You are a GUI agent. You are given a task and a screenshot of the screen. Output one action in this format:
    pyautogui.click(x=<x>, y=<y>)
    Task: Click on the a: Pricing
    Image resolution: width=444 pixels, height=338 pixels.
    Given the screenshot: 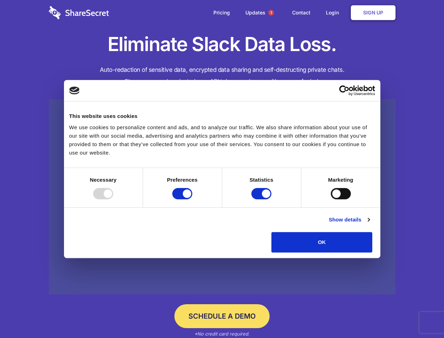 What is the action you would take?
    pyautogui.click(x=222, y=13)
    